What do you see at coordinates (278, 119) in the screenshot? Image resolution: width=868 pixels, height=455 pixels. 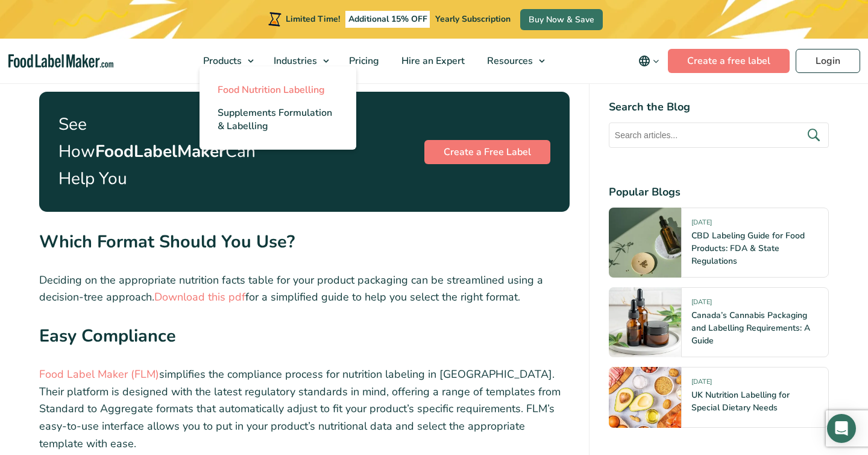 I see `a: Supplements Formulation & Labelling` at bounding box center [278, 119].